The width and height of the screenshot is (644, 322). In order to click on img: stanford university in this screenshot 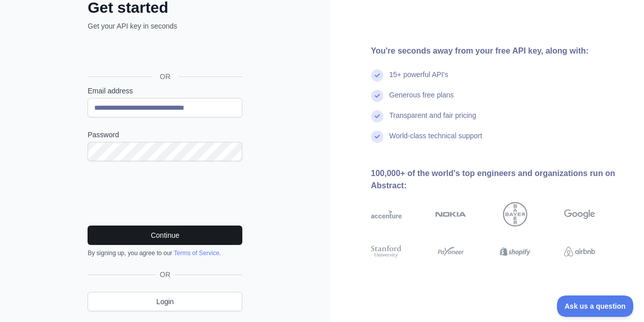, I will do `click(387, 252)`.